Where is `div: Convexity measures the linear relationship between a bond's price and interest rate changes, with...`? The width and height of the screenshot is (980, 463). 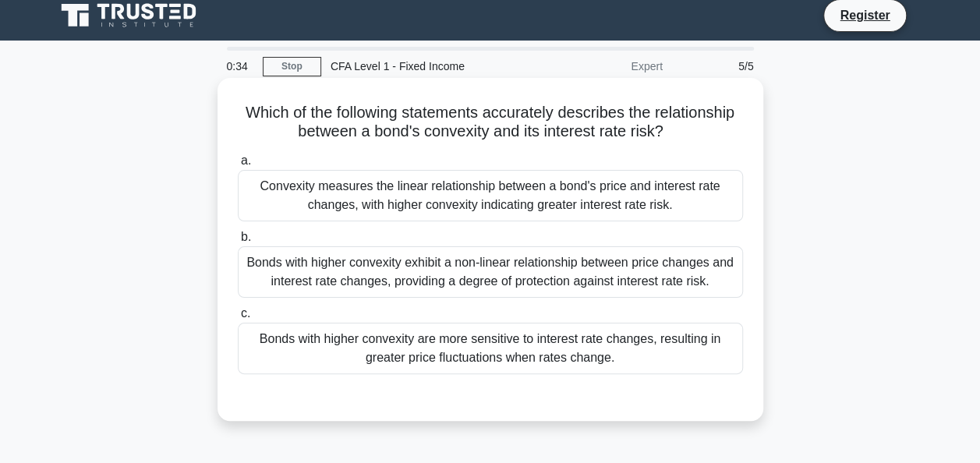
div: Convexity measures the linear relationship between a bond's price and interest rate changes, with... is located at coordinates (490, 196).